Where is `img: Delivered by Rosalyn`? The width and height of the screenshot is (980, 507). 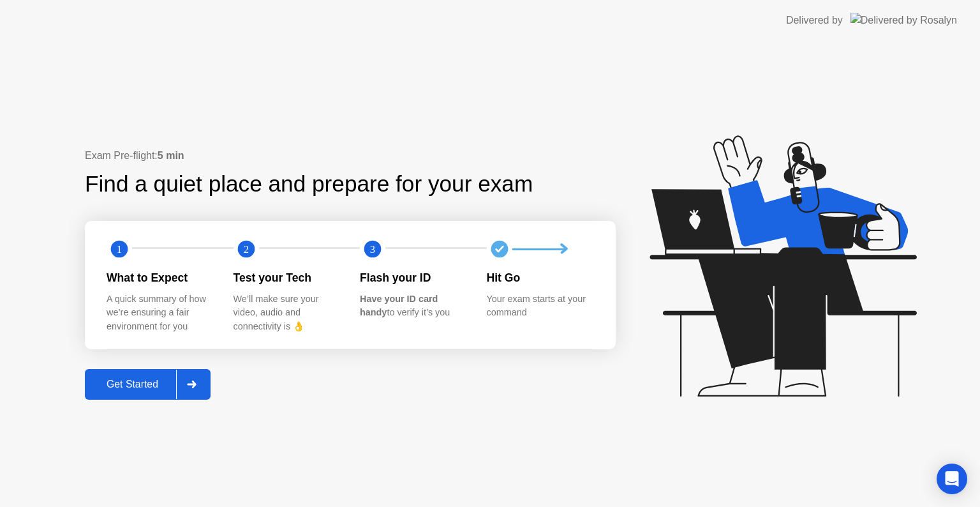 img: Delivered by Rosalyn is located at coordinates (903, 19).